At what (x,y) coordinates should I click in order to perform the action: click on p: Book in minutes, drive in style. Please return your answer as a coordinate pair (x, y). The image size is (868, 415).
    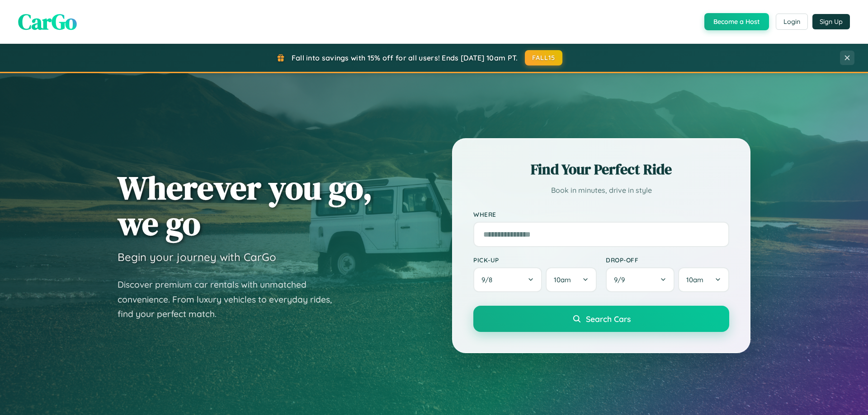
    Looking at the image, I should click on (601, 190).